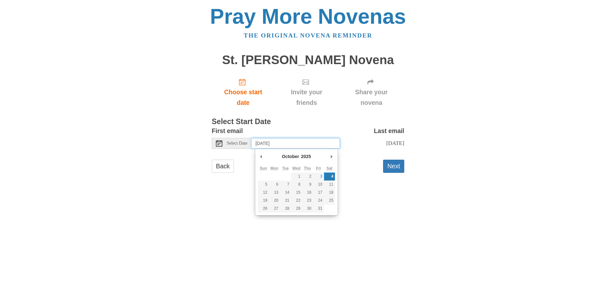  What do you see at coordinates (286, 193) in the screenshot?
I see `button: 14` at bounding box center [286, 193].